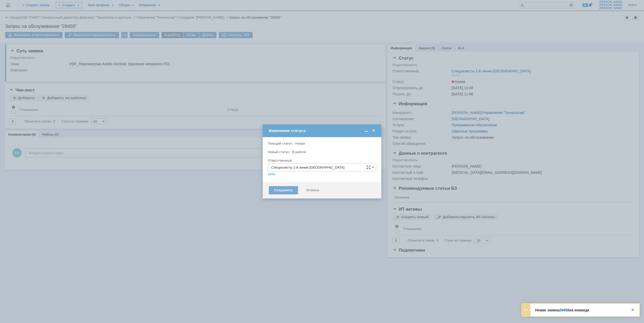  I want to click on span: Новая, so click(300, 144).